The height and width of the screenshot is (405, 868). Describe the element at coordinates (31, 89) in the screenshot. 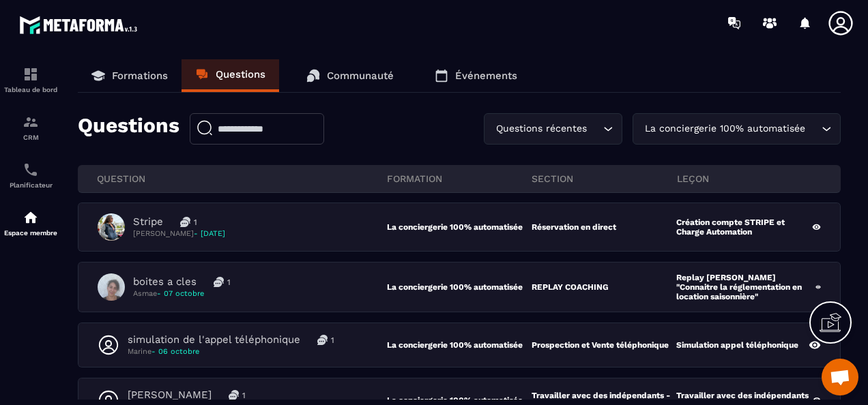

I see `p: Tableau de bord` at that location.